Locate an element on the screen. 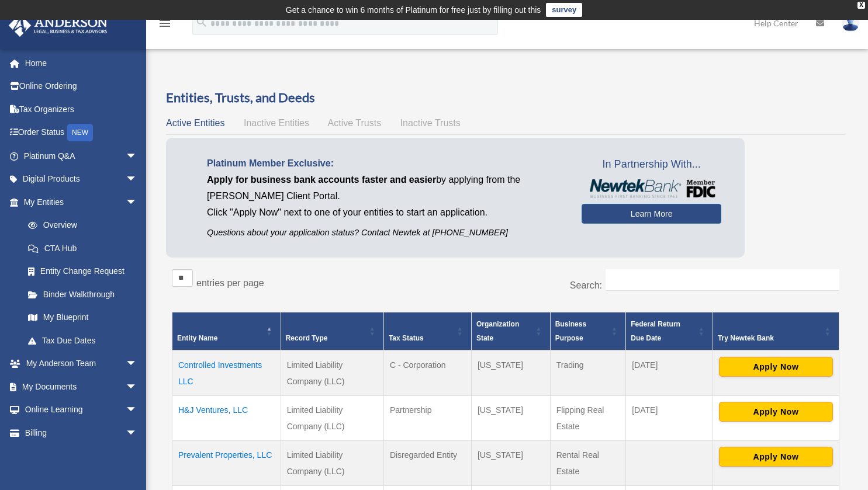  td: H&J Ventures, LLC is located at coordinates (227, 419).